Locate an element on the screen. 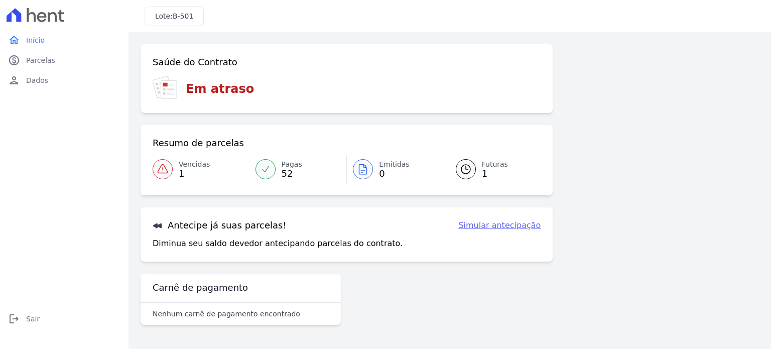 The width and height of the screenshot is (771, 349). a: Emitidas 0 is located at coordinates (395, 169).